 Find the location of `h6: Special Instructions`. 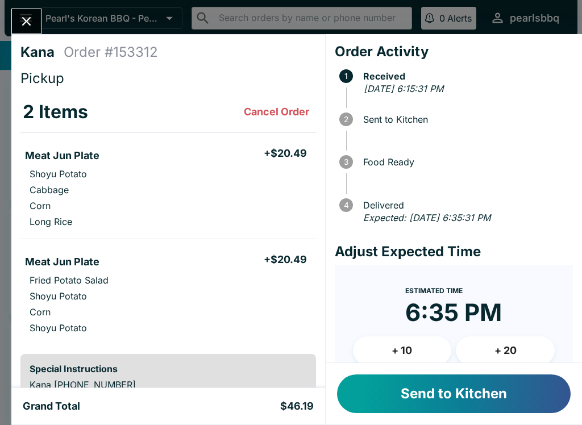

h6: Special Instructions is located at coordinates (168, 369).